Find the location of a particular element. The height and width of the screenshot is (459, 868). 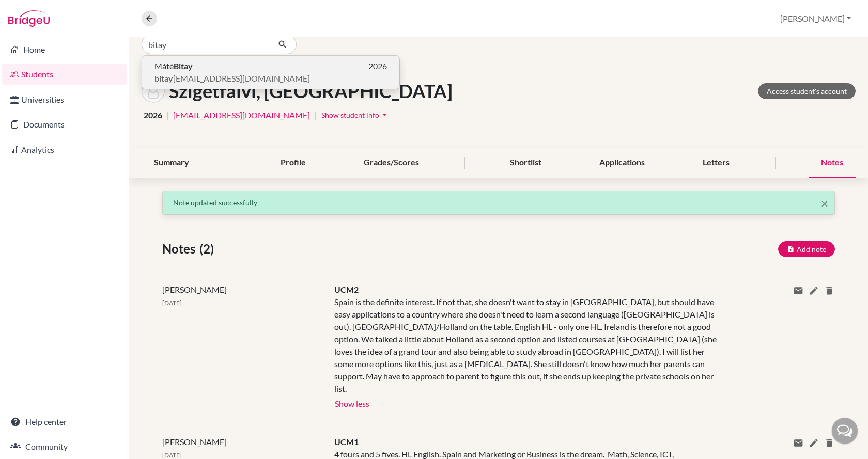

a: Students is located at coordinates (64, 75).